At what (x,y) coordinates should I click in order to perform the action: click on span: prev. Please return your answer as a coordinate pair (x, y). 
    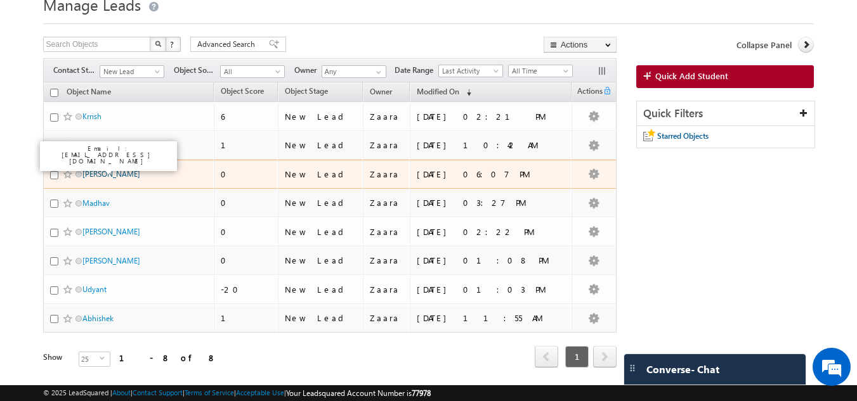
    Looking at the image, I should click on (546, 357).